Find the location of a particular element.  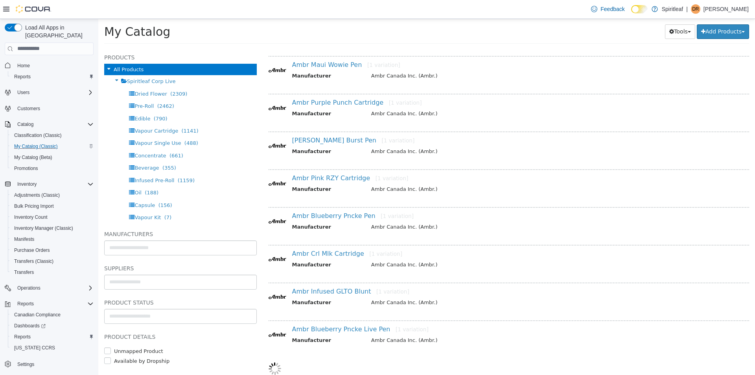

a: Inventory Manager (Classic) is located at coordinates (44, 228).